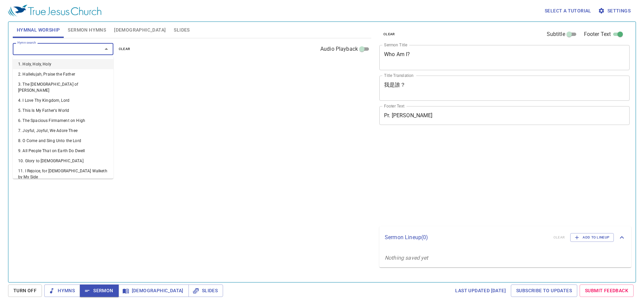 This screenshot has height=306, width=644. Describe the element at coordinates (614, 11) in the screenshot. I see `button: Settings` at that location.